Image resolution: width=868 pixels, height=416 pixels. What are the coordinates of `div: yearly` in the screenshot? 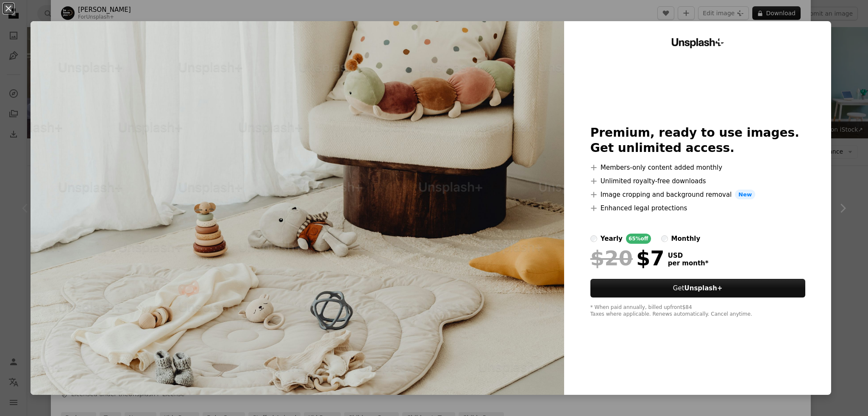 It's located at (612, 239).